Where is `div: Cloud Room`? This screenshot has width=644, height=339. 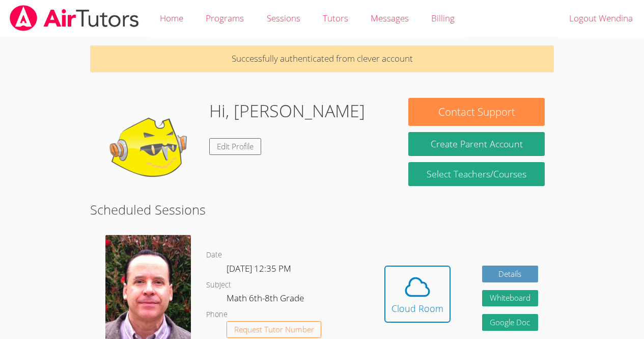 div: Cloud Room is located at coordinates (417, 308).